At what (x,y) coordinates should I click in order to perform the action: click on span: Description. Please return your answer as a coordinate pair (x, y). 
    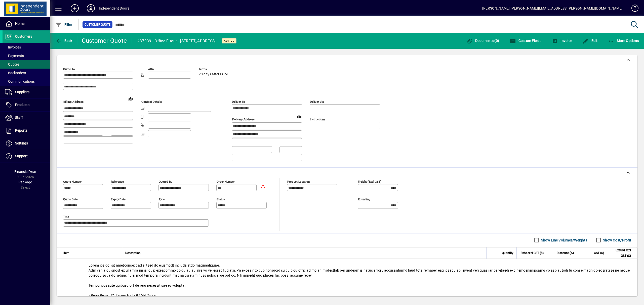
    Looking at the image, I should click on (133, 253).